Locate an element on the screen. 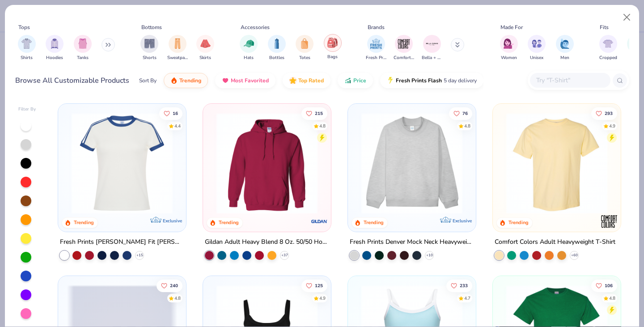 This screenshot has height=327, width=644. span: Sweatpants is located at coordinates (178, 58).